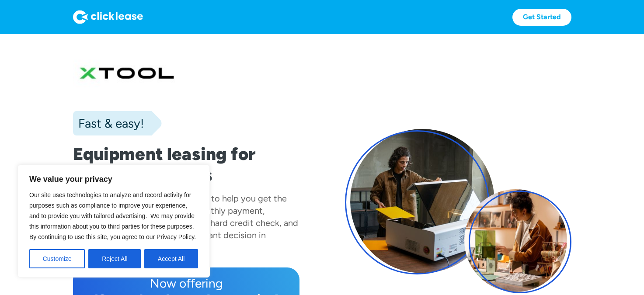 The image size is (644, 295). I want to click on a: Get Started, so click(542, 17).